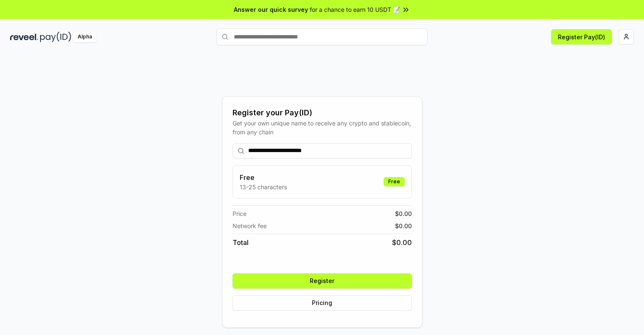 The width and height of the screenshot is (644, 335). What do you see at coordinates (239, 214) in the screenshot?
I see `span: Price` at bounding box center [239, 214].